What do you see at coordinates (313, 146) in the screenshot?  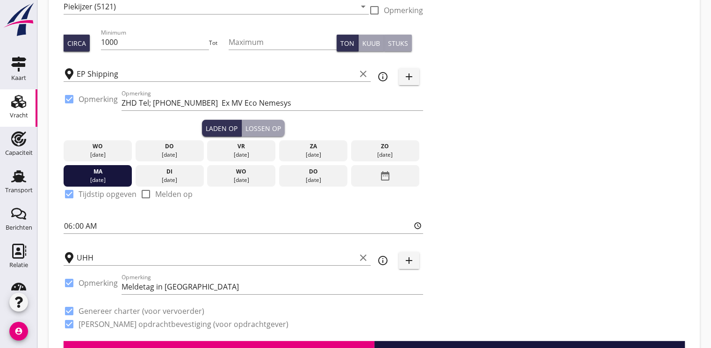 I see `div: za` at bounding box center [313, 146].